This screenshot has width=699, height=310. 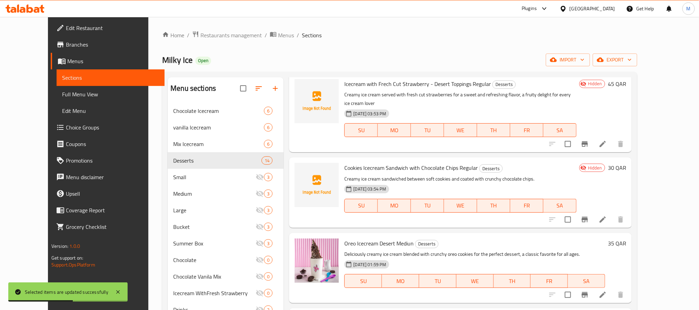 What do you see at coordinates (560, 205) in the screenshot?
I see `span: SA` at bounding box center [560, 205].